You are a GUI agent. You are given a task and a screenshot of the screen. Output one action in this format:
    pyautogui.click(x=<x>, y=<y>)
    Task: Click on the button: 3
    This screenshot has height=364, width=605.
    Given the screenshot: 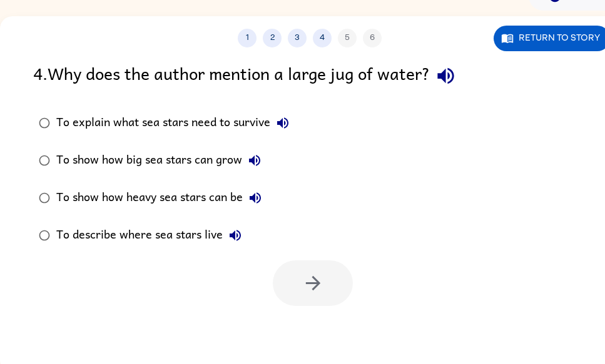 What is the action you would take?
    pyautogui.click(x=297, y=38)
    